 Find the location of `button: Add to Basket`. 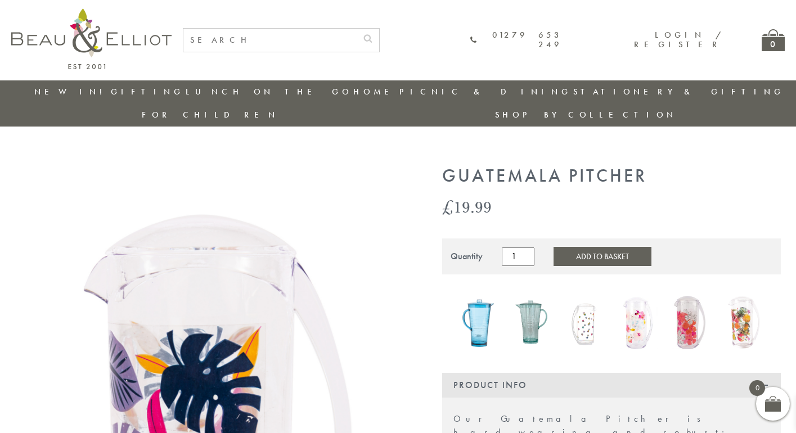

button: Add to Basket is located at coordinates (602, 256).